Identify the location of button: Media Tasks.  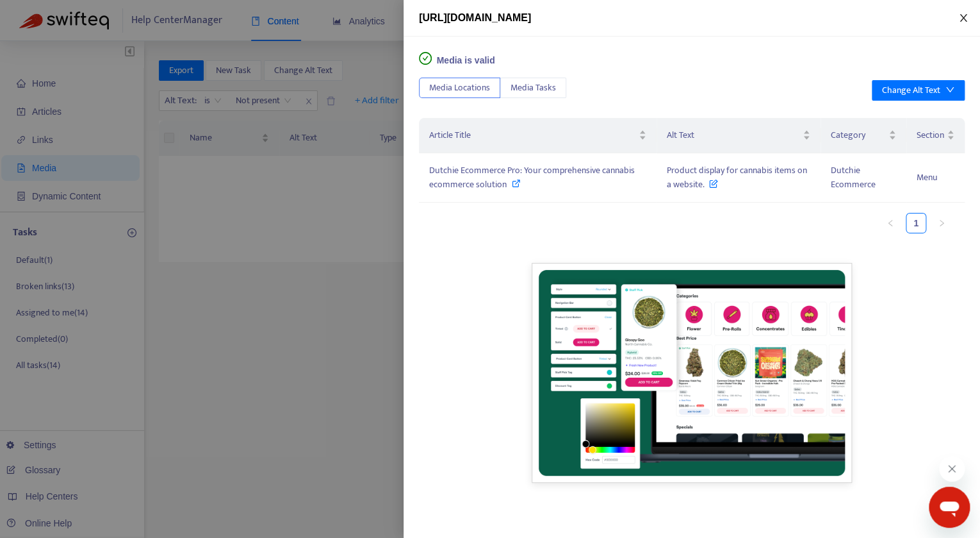
(533, 88).